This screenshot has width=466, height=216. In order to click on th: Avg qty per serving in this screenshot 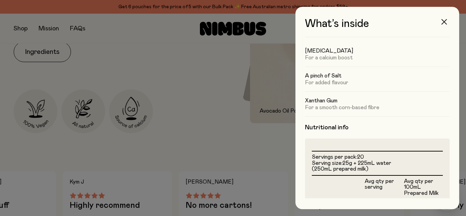, I will do `click(384, 187)`.